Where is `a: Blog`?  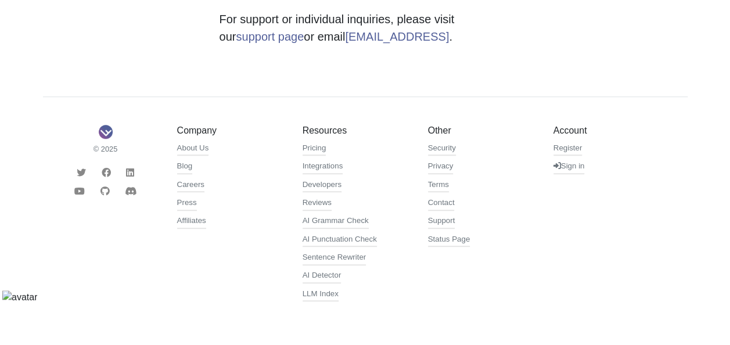 a: Blog is located at coordinates (185, 167).